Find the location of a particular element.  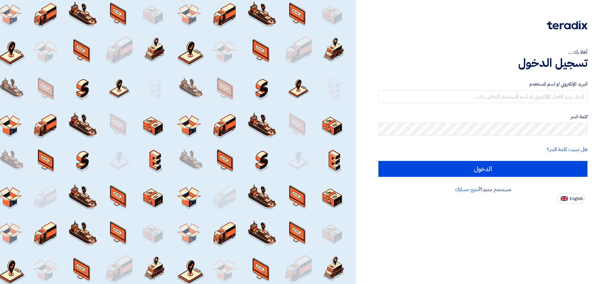

label: البريد الإلكتروني او اسم المستخدم is located at coordinates (483, 84).